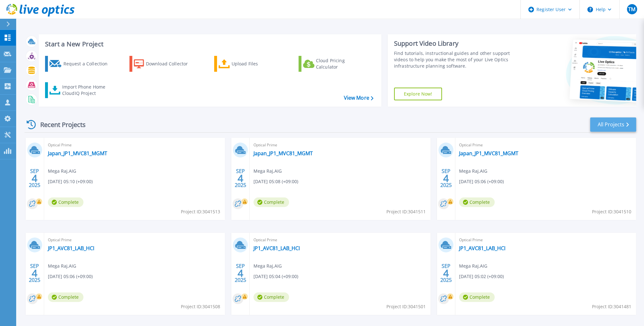 The image size is (644, 326). What do you see at coordinates (612, 307) in the screenshot?
I see `span: Project ID: 3041481` at bounding box center [612, 307].